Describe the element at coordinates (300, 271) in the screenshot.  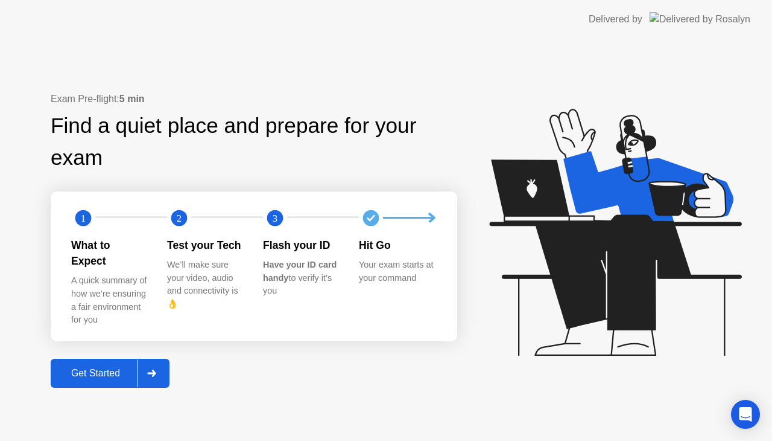
I see `b: Have your ID card handy` at that location.